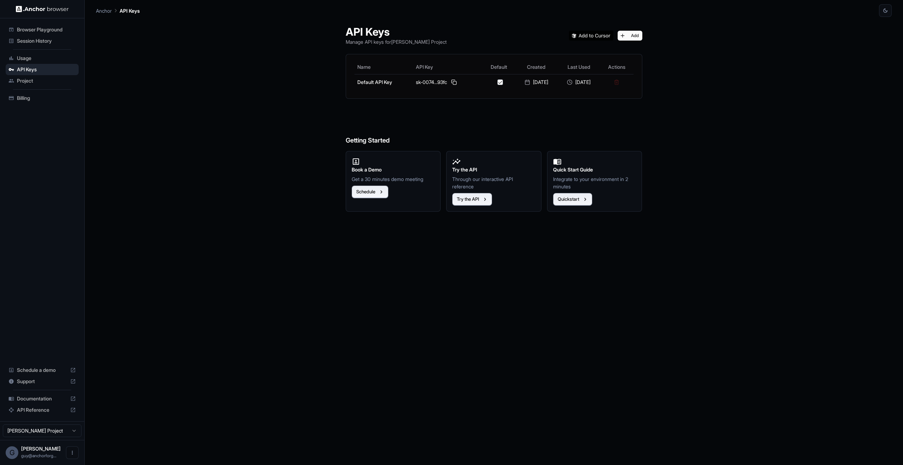 Image resolution: width=903 pixels, height=465 pixels. What do you see at coordinates (46, 58) in the screenshot?
I see `span: Usage` at bounding box center [46, 58].